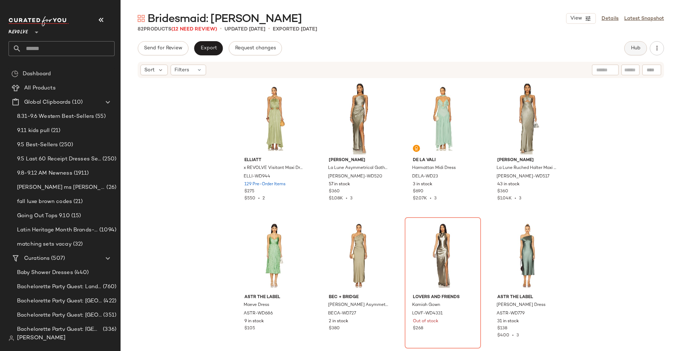 This screenshot has width=681, height=351. I want to click on img: SHON-WD520_V1.jpg, so click(359, 118).